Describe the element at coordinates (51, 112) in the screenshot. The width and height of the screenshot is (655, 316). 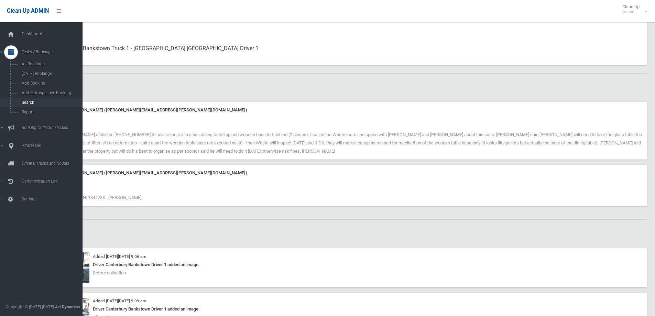
I see `span: Report` at that location.